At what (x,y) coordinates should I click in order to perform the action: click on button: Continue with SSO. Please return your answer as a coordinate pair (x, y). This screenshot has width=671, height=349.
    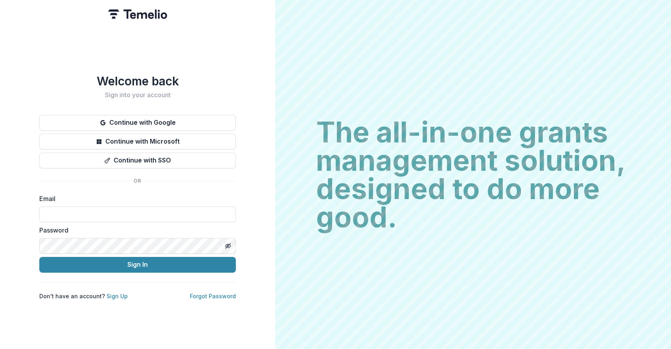
    Looking at the image, I should click on (138, 160).